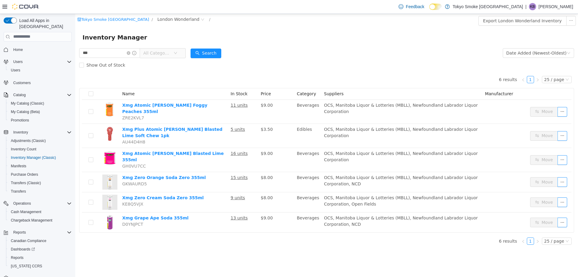 Image resolution: width=578 pixels, height=277 pixels. I want to click on span: Promotions, so click(40, 120).